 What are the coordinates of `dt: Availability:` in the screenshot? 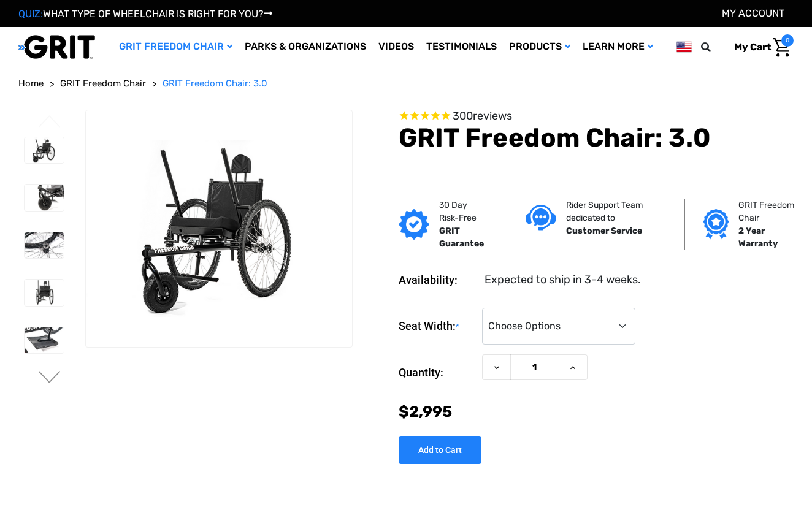 It's located at (437, 279).